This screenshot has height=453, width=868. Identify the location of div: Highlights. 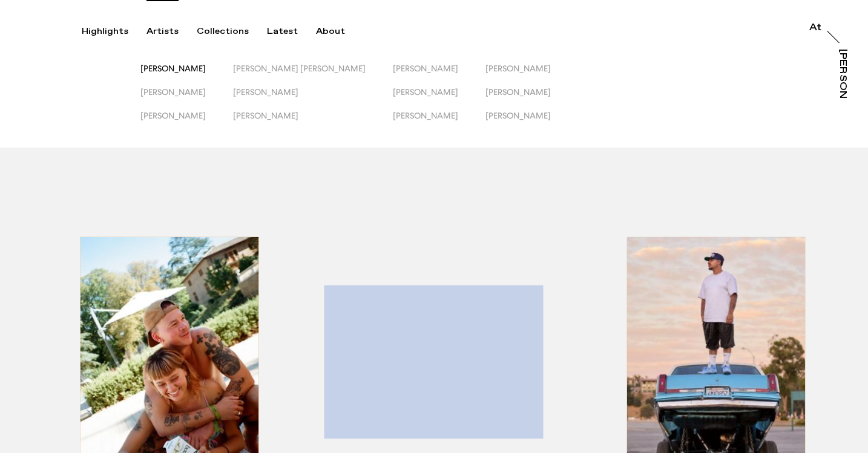
(104, 31).